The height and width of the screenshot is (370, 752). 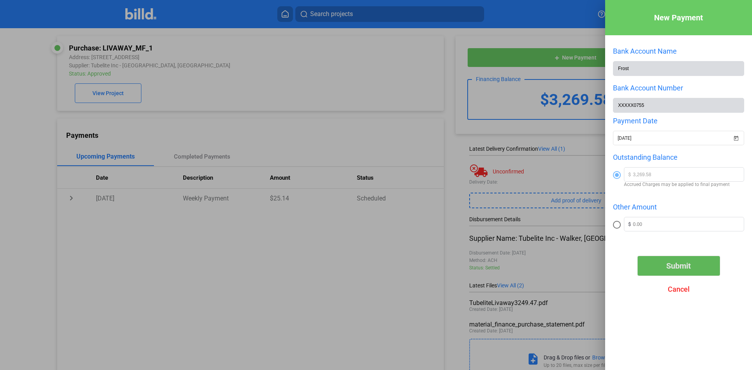 What do you see at coordinates (679, 289) in the screenshot?
I see `button: Cancel` at bounding box center [679, 289].